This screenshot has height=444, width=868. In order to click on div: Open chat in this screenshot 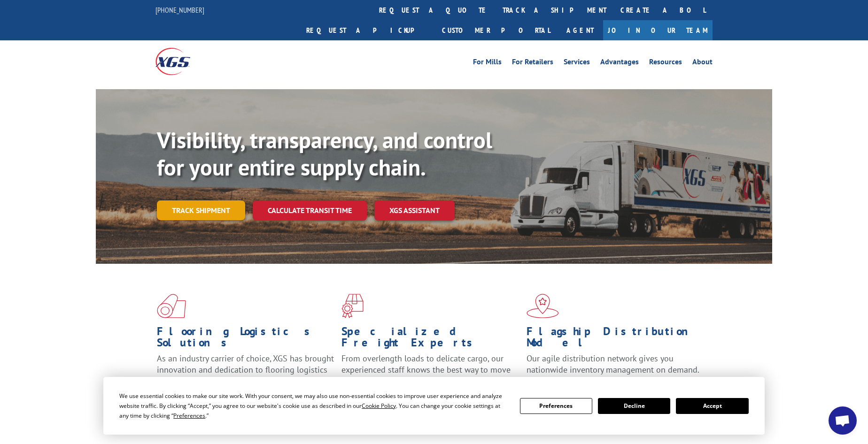, I will do `click(843, 421)`.